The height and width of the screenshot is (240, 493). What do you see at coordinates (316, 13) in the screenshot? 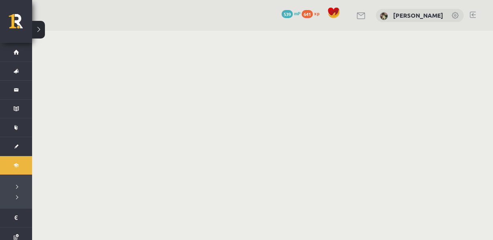
I see `span: xp` at bounding box center [316, 13].